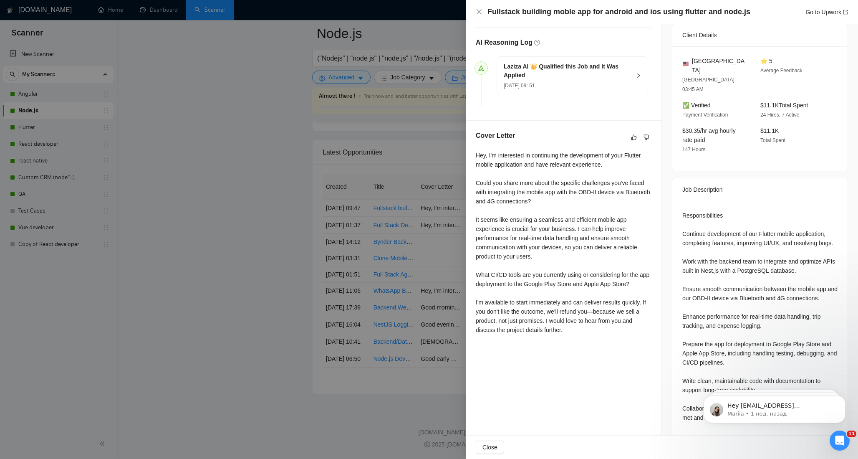 Image resolution: width=858 pixels, height=459 pixels. I want to click on span: $11.1K Total Spent, so click(784, 105).